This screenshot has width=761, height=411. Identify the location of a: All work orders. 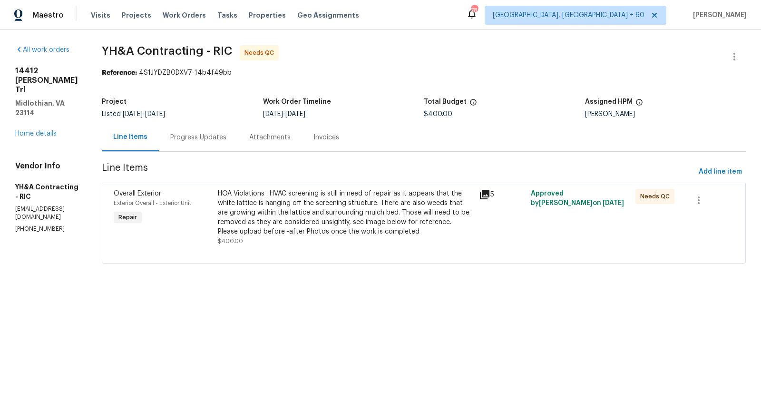
(42, 50).